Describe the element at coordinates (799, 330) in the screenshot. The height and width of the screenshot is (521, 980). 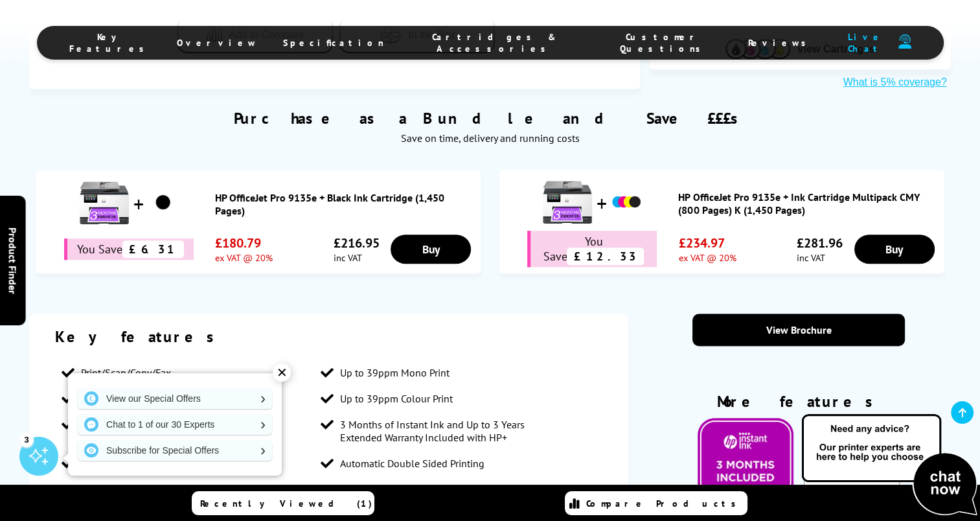
I see `a: View Brochure` at that location.